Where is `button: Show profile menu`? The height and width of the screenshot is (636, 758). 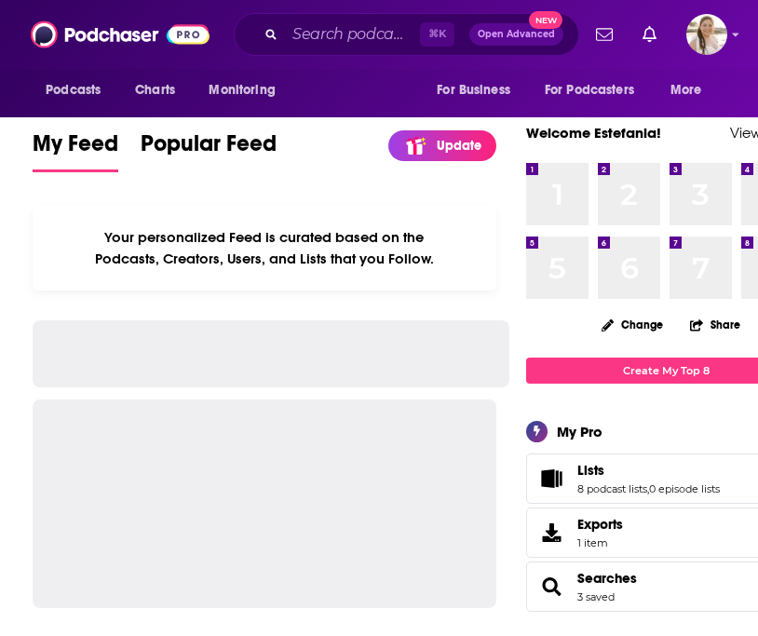
button: Show profile menu is located at coordinates (707, 34).